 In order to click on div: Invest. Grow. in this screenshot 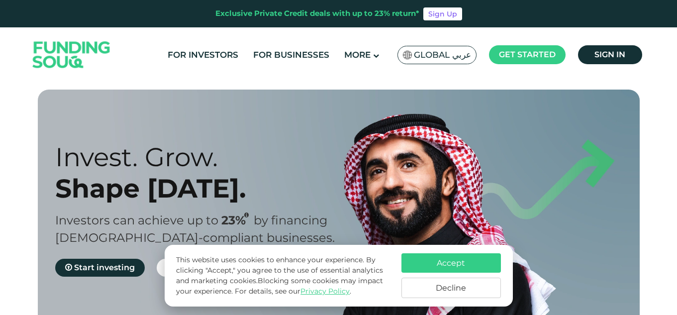, I will do `click(205, 157)`.